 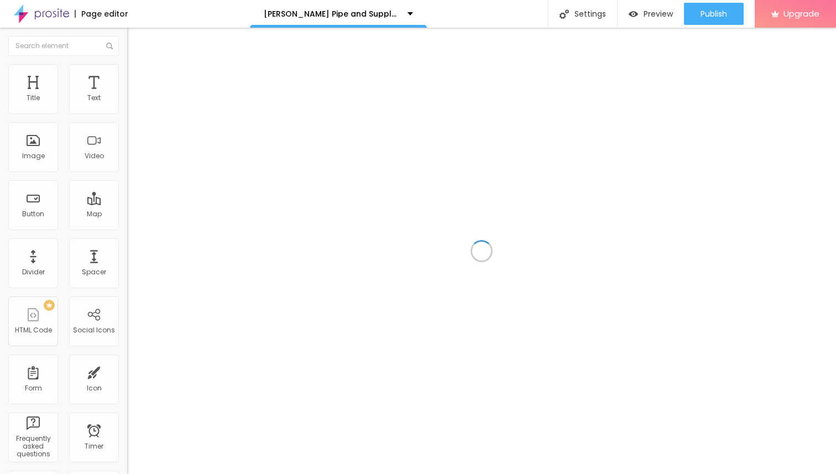 I want to click on div: Social Icons, so click(x=94, y=330).